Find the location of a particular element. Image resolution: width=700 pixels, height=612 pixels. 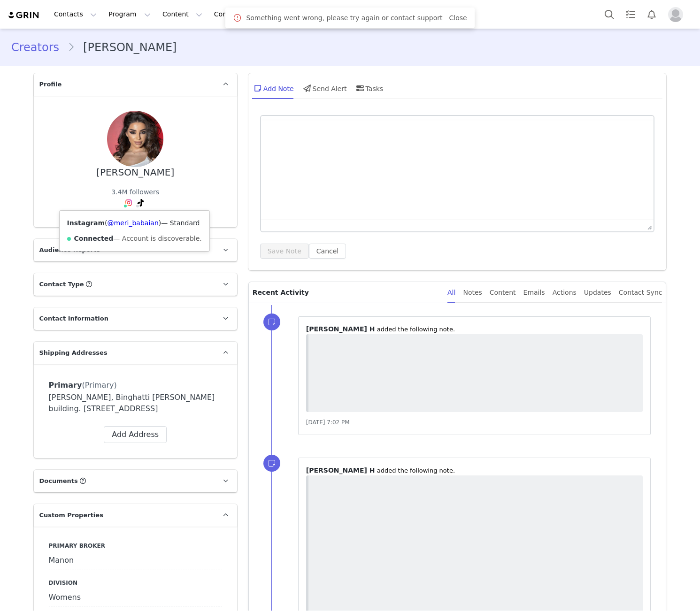

strong: Instagram is located at coordinates (86, 223).